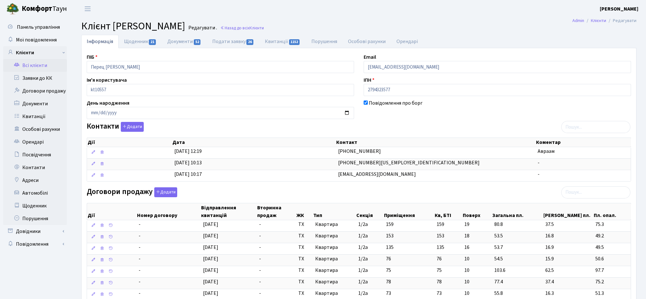 The image size is (646, 299). I want to click on th: Вторинна продаж, so click(276, 211).